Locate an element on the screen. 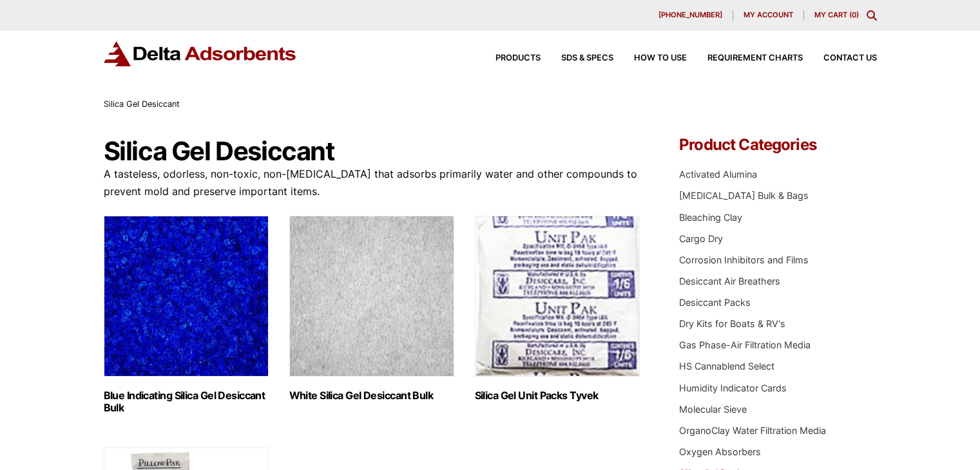 This screenshot has height=470, width=980. span: SDS & SPECS is located at coordinates (587, 58).